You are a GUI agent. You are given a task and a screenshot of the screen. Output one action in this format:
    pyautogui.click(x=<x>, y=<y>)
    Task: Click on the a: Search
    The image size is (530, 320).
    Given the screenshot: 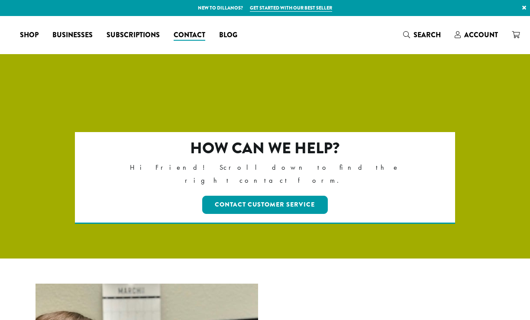 What is the action you would take?
    pyautogui.click(x=422, y=35)
    